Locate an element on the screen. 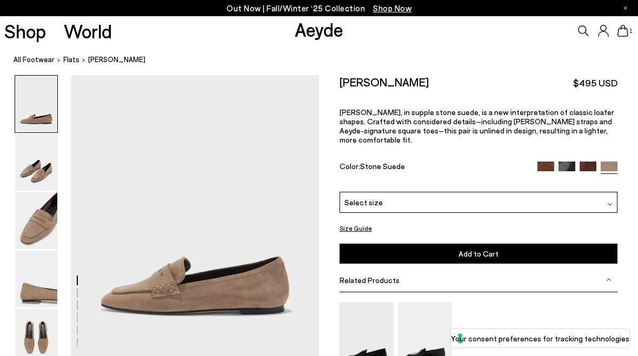 The width and height of the screenshot is (638, 356). img: Alfie Suede Loafers - Image 1 is located at coordinates (36, 104).